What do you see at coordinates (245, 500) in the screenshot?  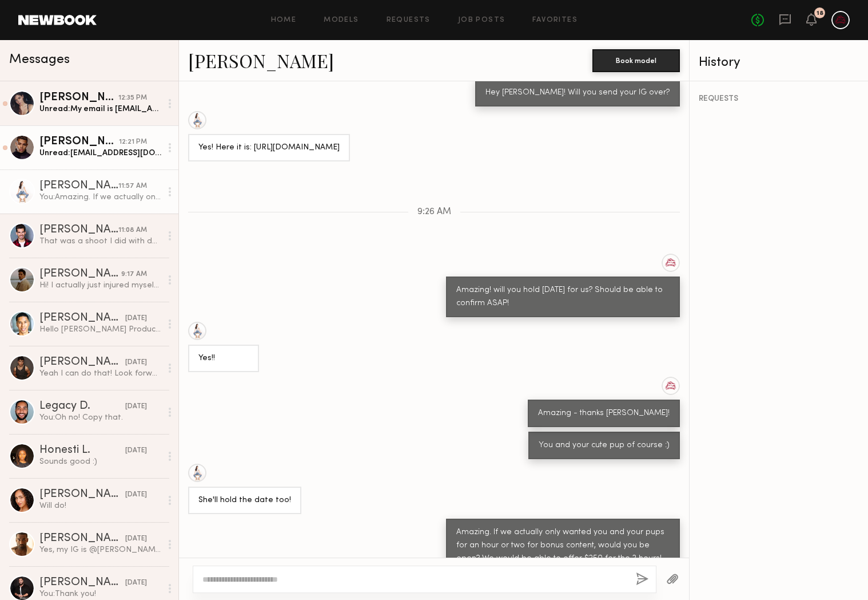 I see `div: She'll hold the date too!` at bounding box center [245, 500].